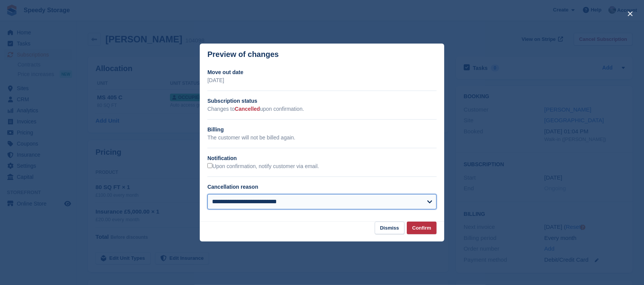  I want to click on h2: Notification, so click(322, 158).